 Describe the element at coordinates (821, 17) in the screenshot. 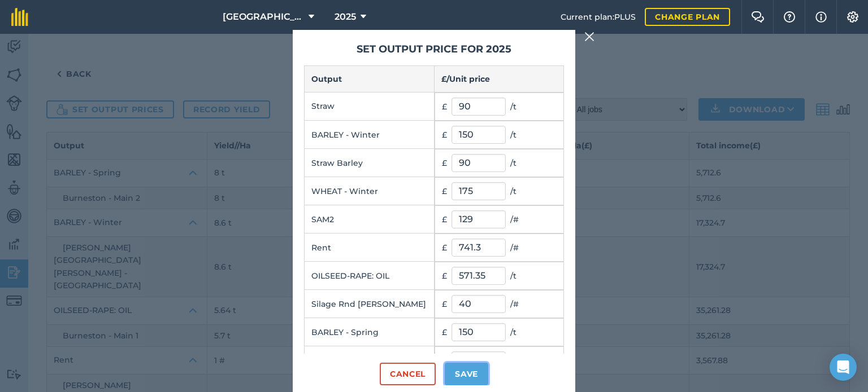

I see `img: svg+xml;base64,PHN2ZyB4bWxucz0iaHR0cDovL3d3dy53My5vcmcvMjAwMC9zdmciIHdpZHRoPSIxNyIgaGVpZ2h0PSIxNy...` at that location.